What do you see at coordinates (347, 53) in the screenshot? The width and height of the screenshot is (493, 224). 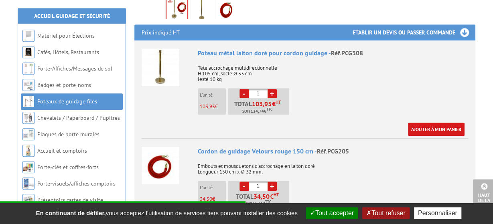 I see `span: Réf.PCG308` at bounding box center [347, 53].